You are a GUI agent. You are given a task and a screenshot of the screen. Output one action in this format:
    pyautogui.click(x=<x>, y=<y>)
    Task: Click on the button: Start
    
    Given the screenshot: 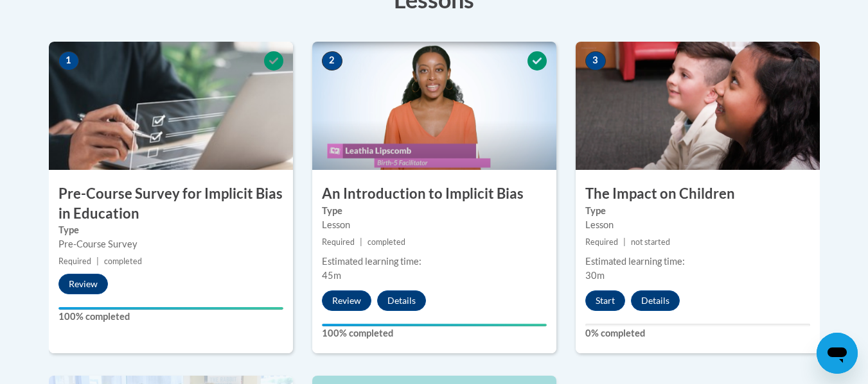 What is the action you would take?
    pyautogui.click(x=605, y=301)
    